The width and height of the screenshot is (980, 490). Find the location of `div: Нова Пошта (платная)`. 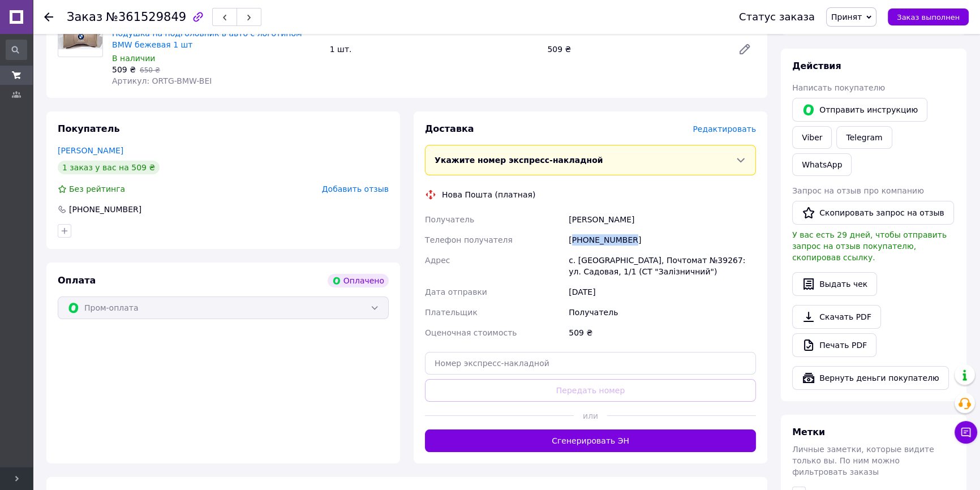

div: Нова Пошта (платная) is located at coordinates (488, 195).